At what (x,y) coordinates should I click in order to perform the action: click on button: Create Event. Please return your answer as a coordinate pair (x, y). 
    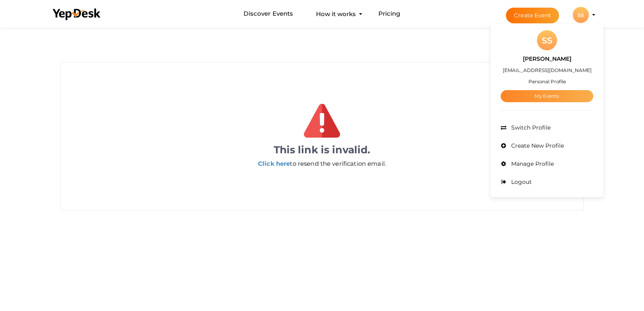
    Looking at the image, I should click on (533, 15).